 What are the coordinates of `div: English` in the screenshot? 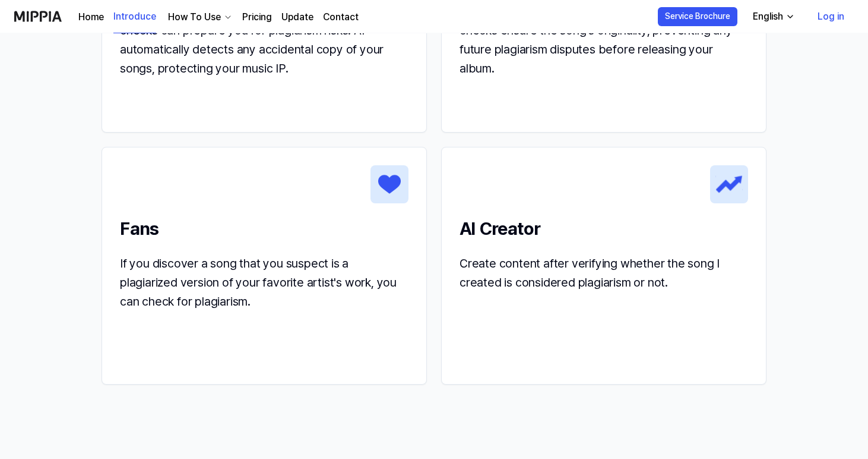 It's located at (768, 16).